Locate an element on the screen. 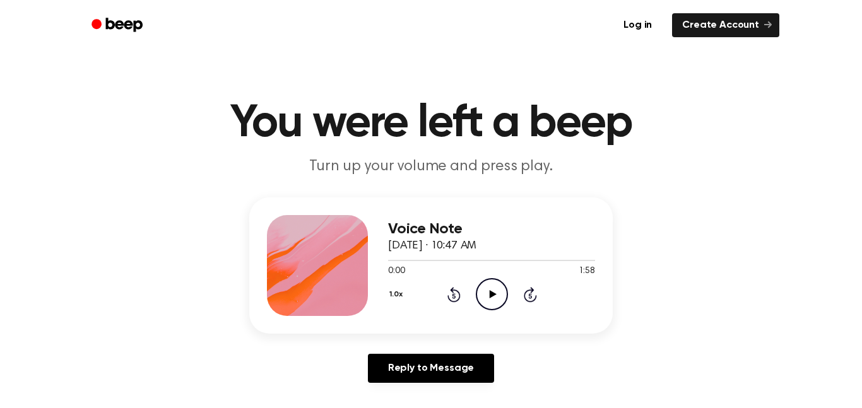 The width and height of the screenshot is (862, 408). button: 1.0x is located at coordinates (398, 295).